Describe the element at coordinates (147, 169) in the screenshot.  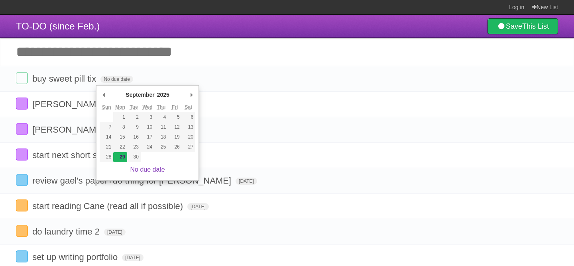
I see `a: No due date` at that location.